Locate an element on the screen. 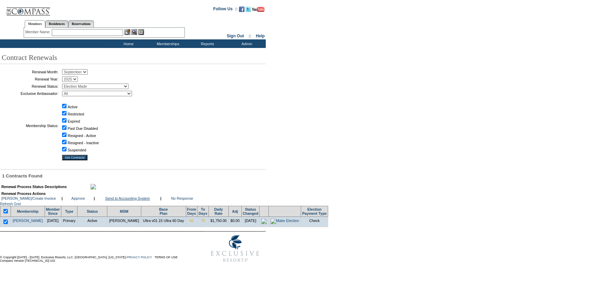 This screenshot has width=596, height=297. img: icon_electionmade.gif is located at coordinates (264, 222).